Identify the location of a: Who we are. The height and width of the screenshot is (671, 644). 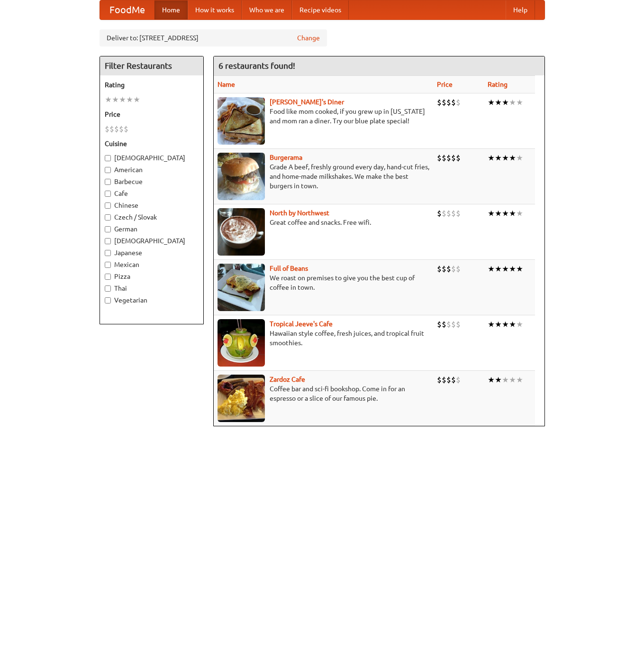
(267, 10).